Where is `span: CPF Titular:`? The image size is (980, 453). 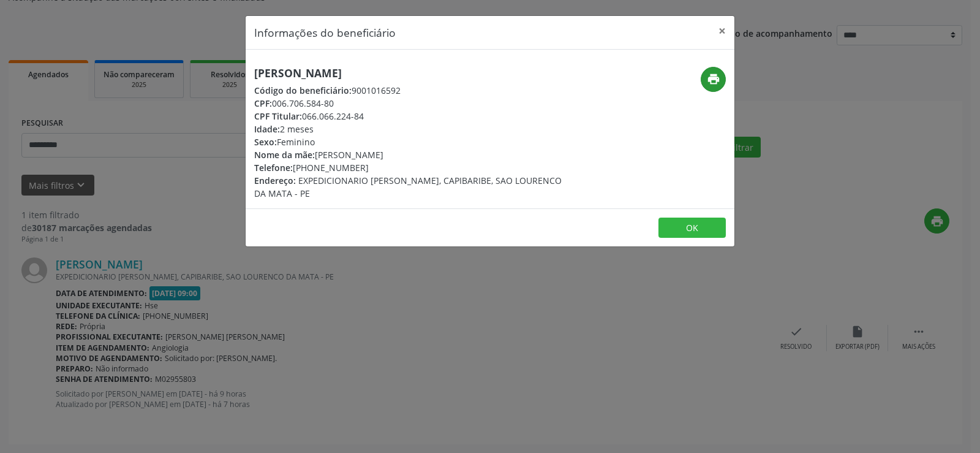
span: CPF Titular: is located at coordinates (278, 116).